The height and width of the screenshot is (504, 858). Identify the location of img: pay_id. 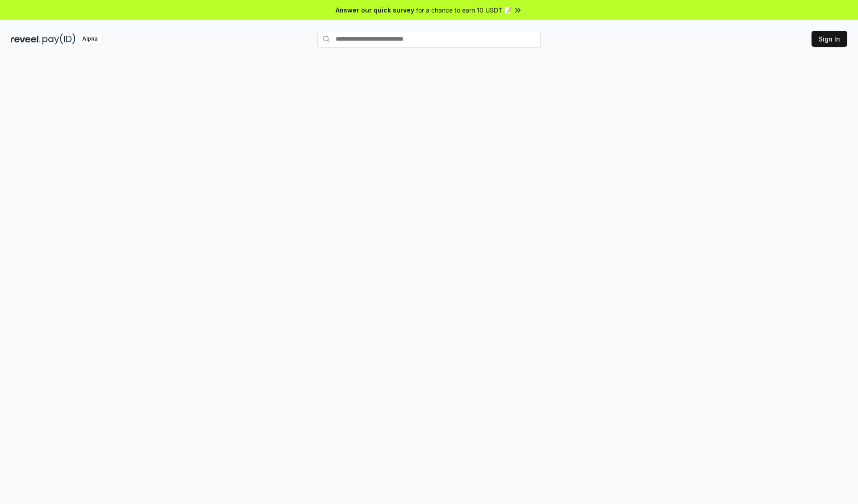
(59, 39).